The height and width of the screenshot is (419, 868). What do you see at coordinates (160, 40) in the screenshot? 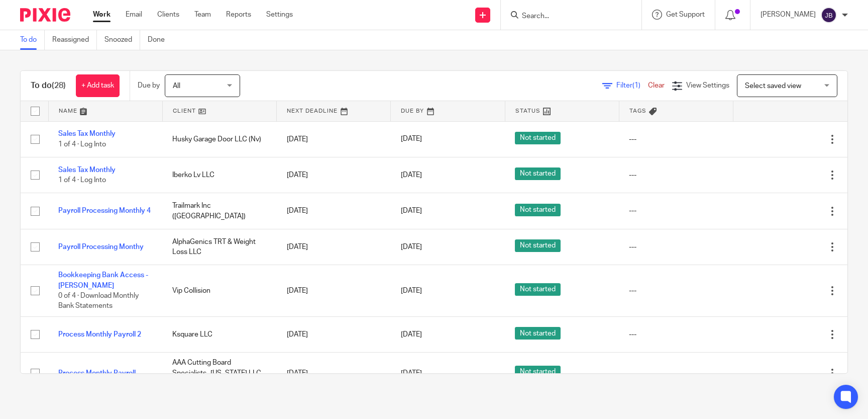
I see `a: Done` at bounding box center [160, 40].